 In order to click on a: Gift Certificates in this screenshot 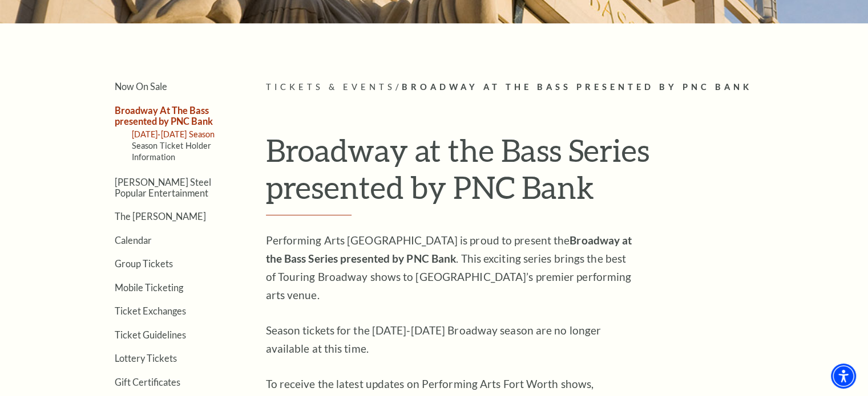, I will do `click(147, 382)`.